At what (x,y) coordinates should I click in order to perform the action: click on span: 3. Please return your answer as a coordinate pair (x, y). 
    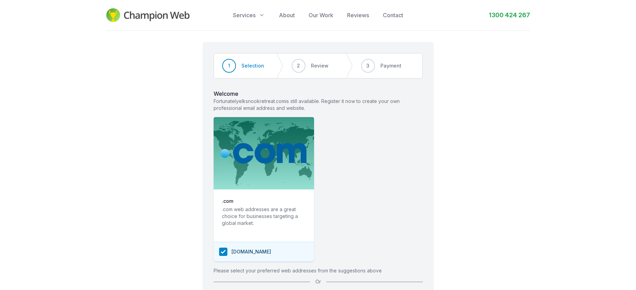
    Looking at the image, I should click on (368, 66).